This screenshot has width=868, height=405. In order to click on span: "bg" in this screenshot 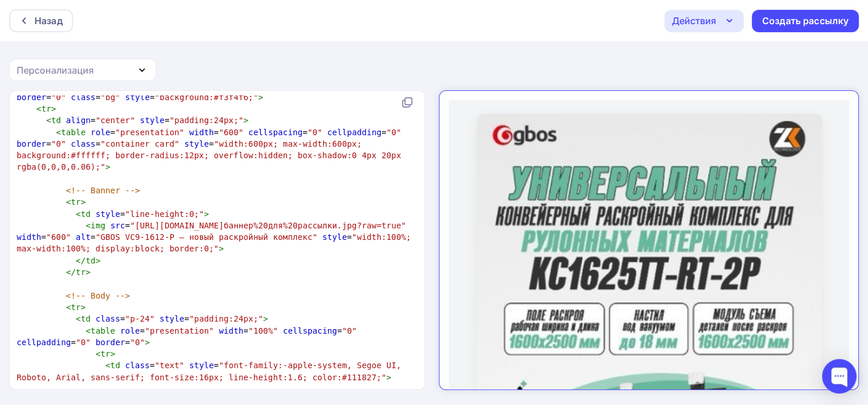, I will do `click(111, 97)`.